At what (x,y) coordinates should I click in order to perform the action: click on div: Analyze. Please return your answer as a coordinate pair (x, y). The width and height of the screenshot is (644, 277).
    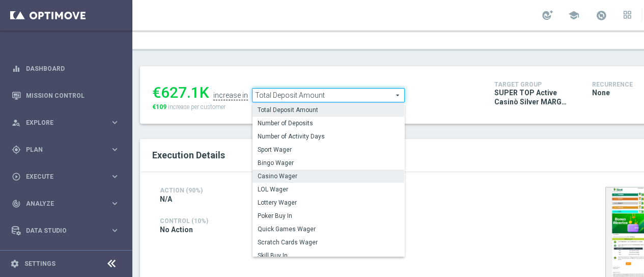
    Looking at the image, I should click on (60, 204).